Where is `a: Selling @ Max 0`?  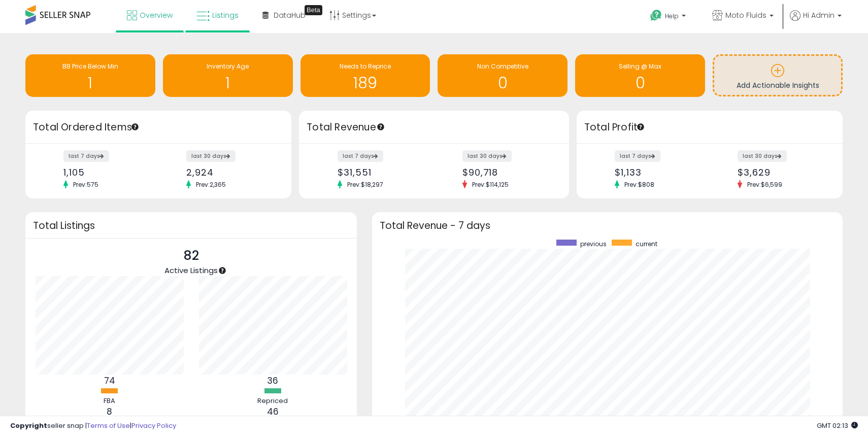 a: Selling @ Max 0 is located at coordinates (640, 75).